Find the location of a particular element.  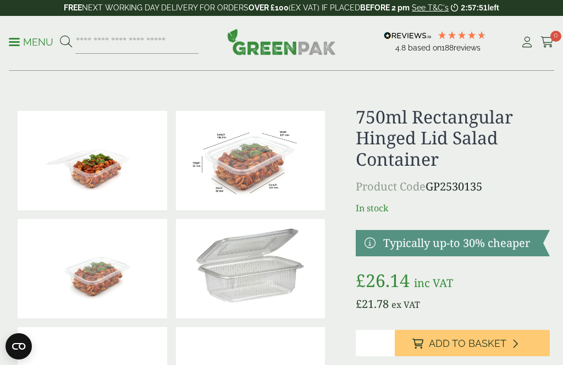

span: Product Code is located at coordinates (390, 186).